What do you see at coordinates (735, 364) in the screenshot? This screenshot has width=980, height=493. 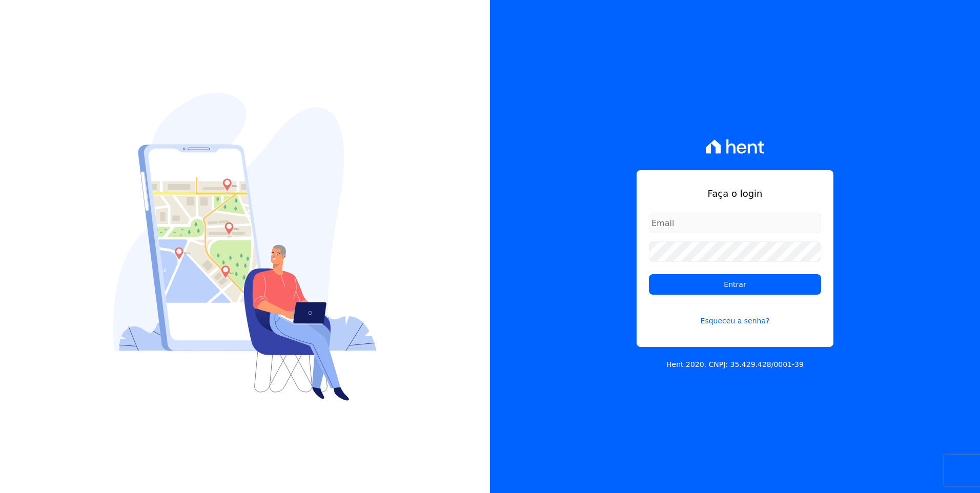 I see `p: Hent 2020. CNPJ: 35.429.428/0001-39` at bounding box center [735, 364].